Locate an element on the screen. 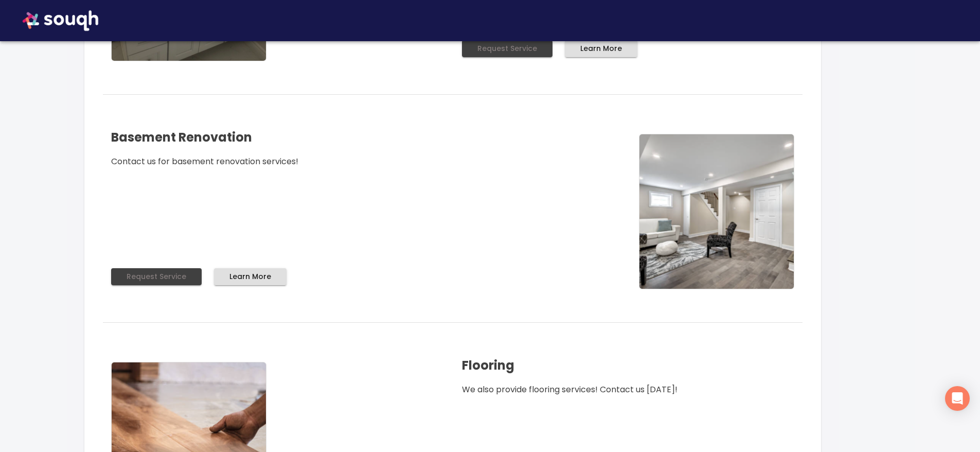  img: logo is located at coordinates (717, 212).